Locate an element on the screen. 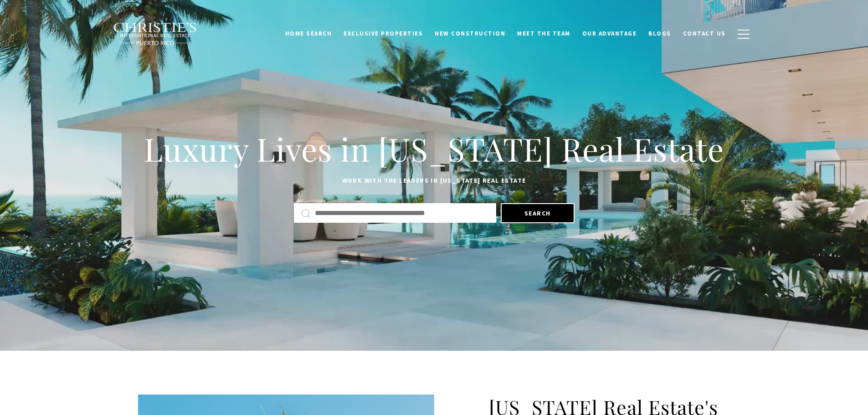  img: Christie's International Real Estate black text logo is located at coordinates (155, 34).